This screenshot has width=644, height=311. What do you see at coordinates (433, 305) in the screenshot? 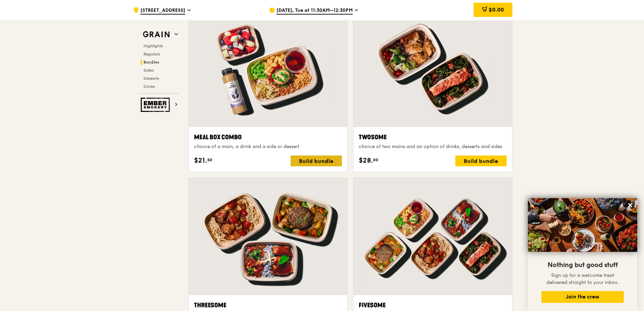
I see `div: Fivesome` at bounding box center [433, 305].